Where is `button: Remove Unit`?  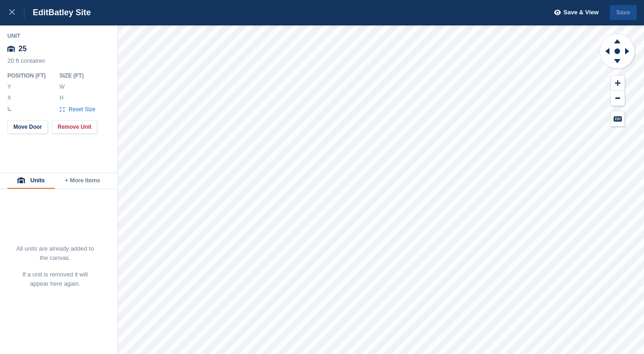 button: Remove Unit is located at coordinates (74, 127).